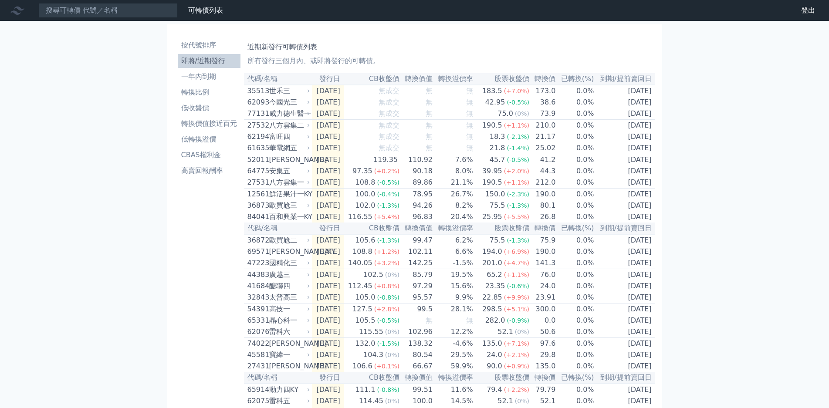 This screenshot has height=408, width=829. Describe the element at coordinates (517, 297) in the screenshot. I see `span: (+9.9%)` at that location.